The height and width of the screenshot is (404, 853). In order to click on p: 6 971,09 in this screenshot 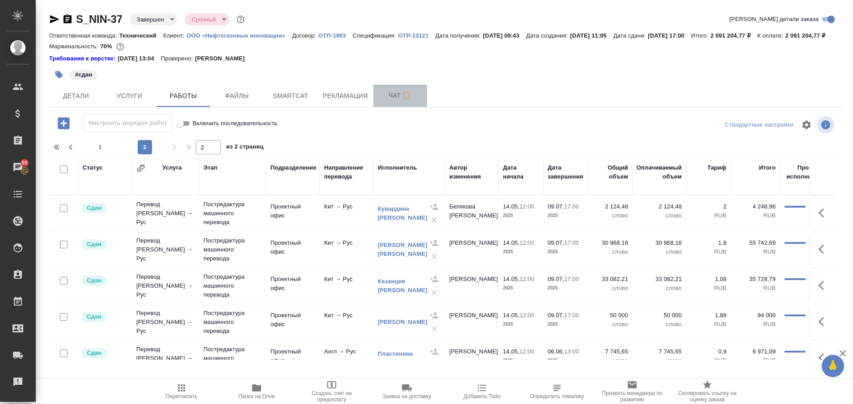, I will do `click(756, 352)`.